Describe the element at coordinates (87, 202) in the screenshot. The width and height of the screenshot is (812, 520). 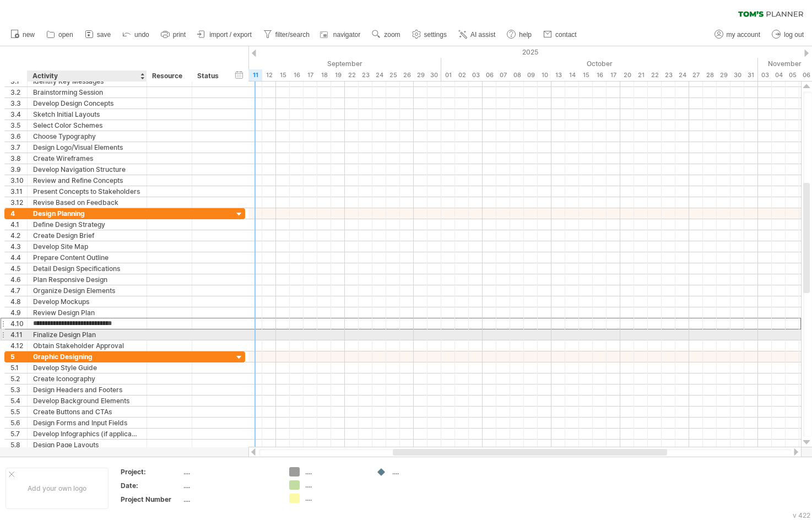
I see `div: Revise Based on Feedback` at that location.